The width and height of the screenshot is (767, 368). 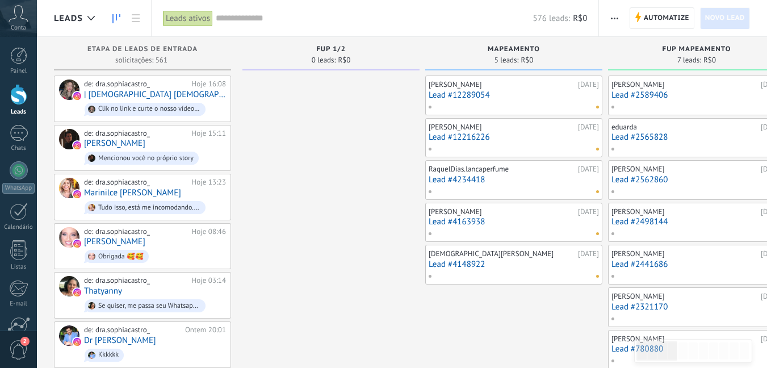 What do you see at coordinates (206, 330) in the screenshot?
I see `div: Ontem 20:01` at bounding box center [206, 330].